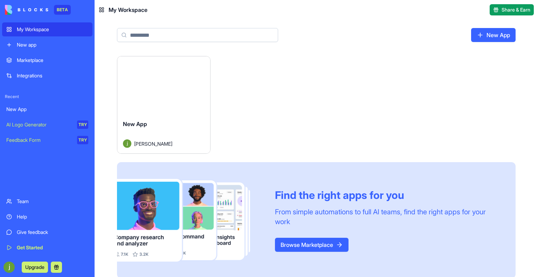  I want to click on div: From simple automations to full AI teams, find the right apps for your work, so click(387, 217).